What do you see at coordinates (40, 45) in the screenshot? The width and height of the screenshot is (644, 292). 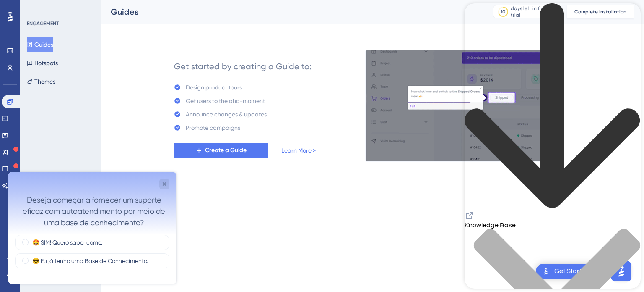 I see `button: Guides` at bounding box center [40, 45].